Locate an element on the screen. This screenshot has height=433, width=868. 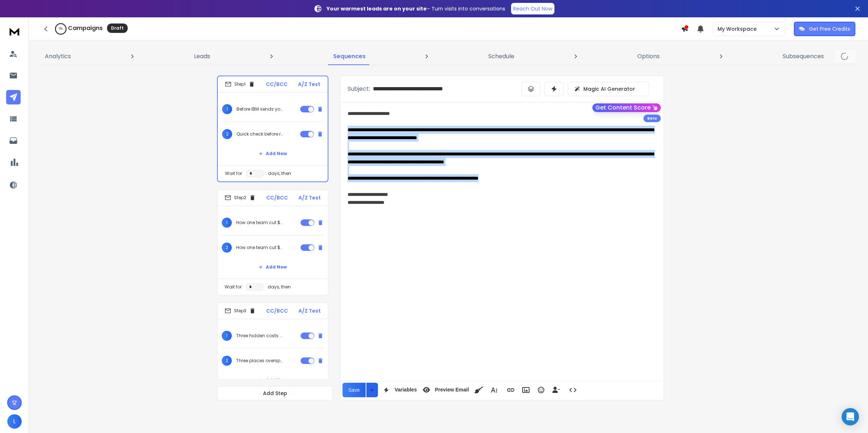
button: L is located at coordinates (14, 422).